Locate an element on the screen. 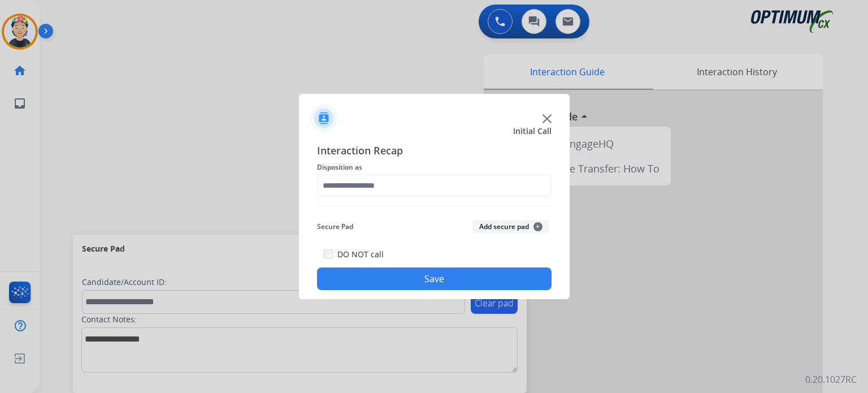  span: Interaction Recap is located at coordinates (434, 152).